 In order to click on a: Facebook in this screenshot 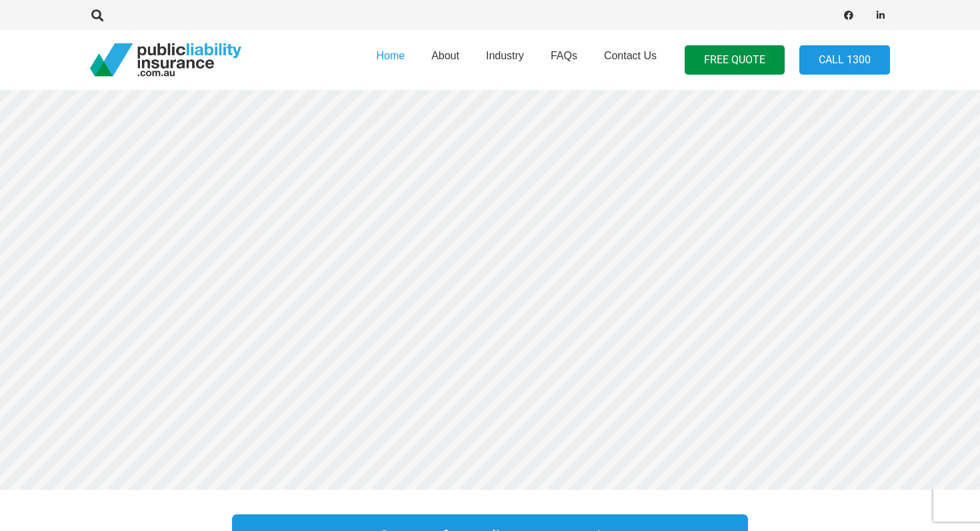, I will do `click(848, 15)`.